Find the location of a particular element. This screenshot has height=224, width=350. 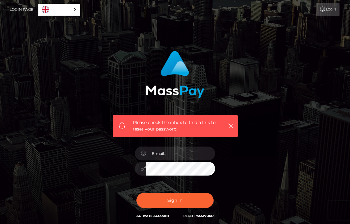

div: Language is located at coordinates (59, 10).